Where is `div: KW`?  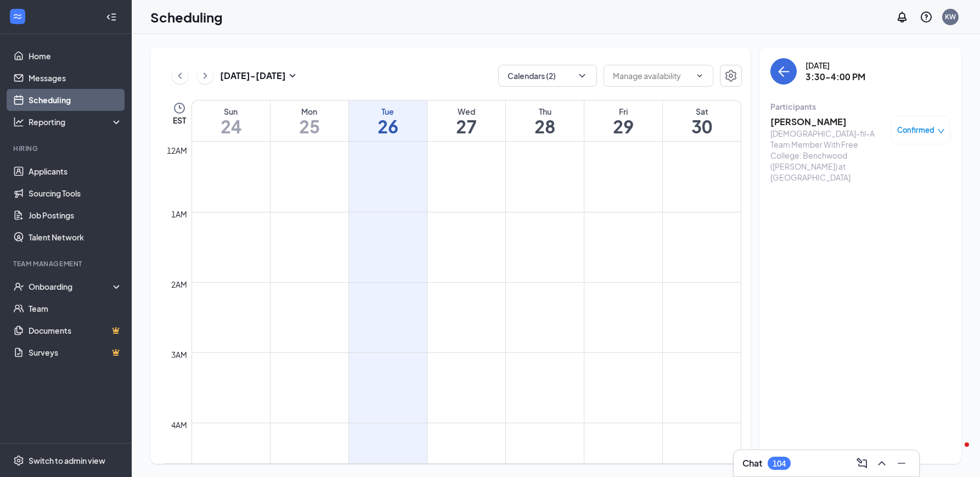 div: KW is located at coordinates (950, 17).